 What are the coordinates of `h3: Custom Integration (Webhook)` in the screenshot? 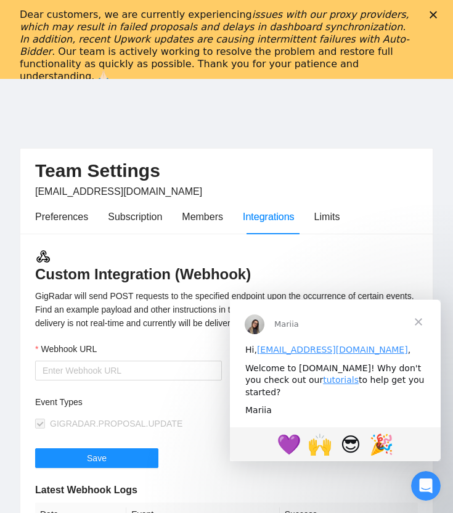 It's located at (226, 266).